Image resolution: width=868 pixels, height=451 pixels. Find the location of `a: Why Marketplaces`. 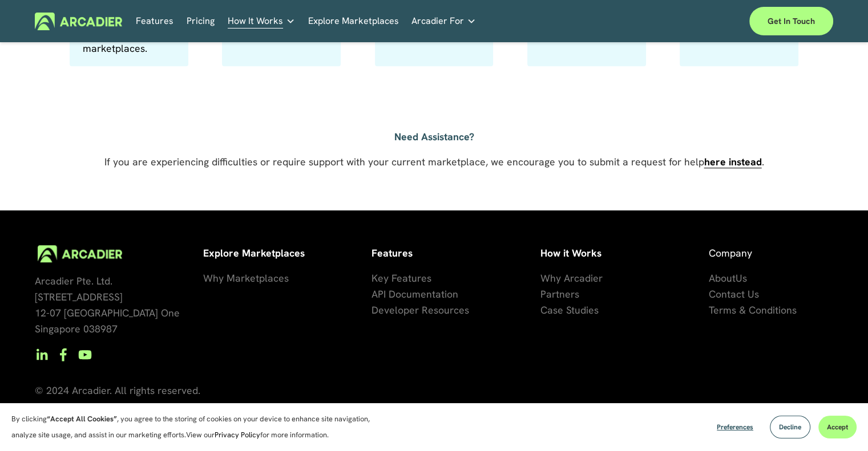

a: Why Marketplaces is located at coordinates (246, 278).